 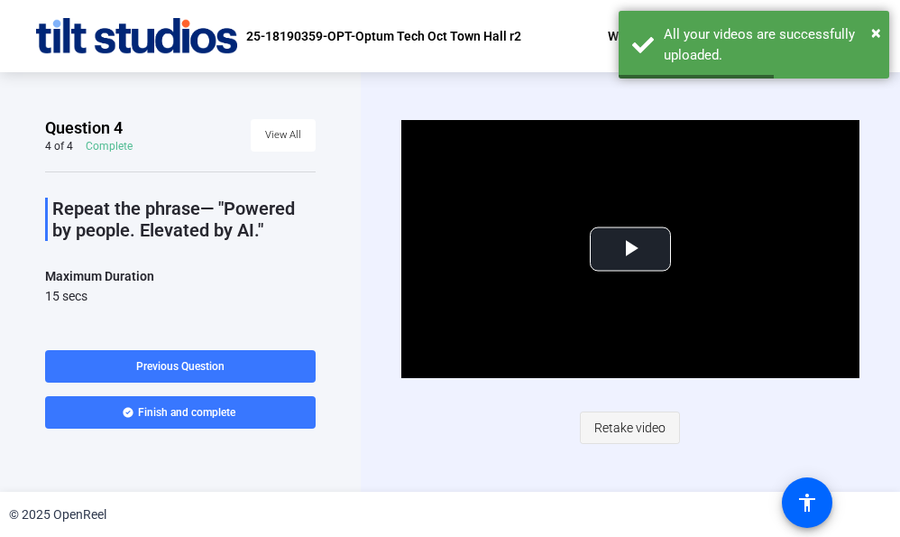 I want to click on div: Maximum Duration, so click(x=99, y=276).